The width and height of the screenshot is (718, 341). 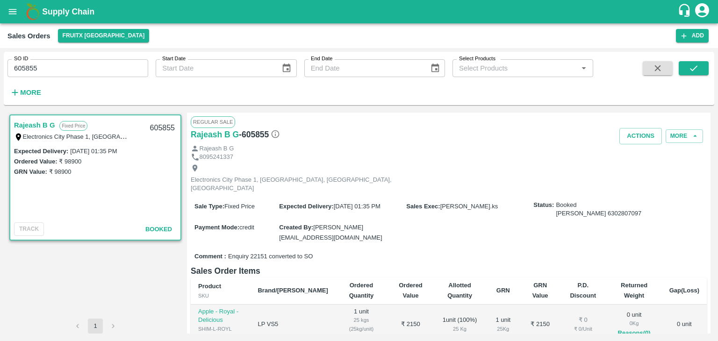 I want to click on label: Sales Exec :, so click(x=423, y=206).